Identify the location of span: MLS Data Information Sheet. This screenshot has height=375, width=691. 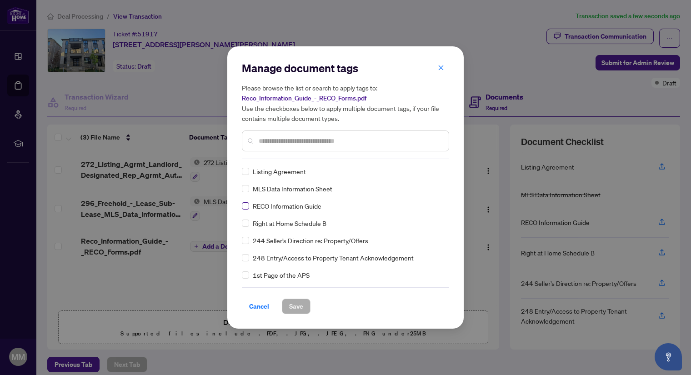
(293, 189).